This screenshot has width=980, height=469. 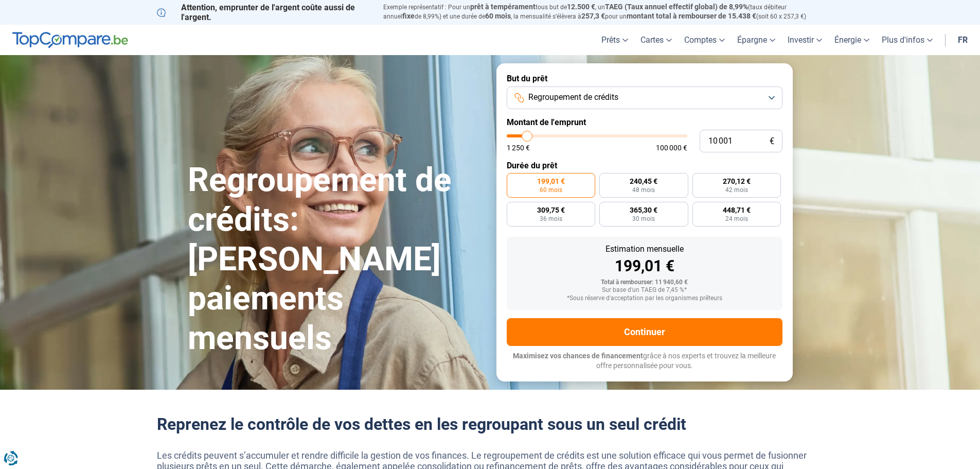 What do you see at coordinates (580, 7) in the screenshot?
I see `span: 12.500 €` at bounding box center [580, 7].